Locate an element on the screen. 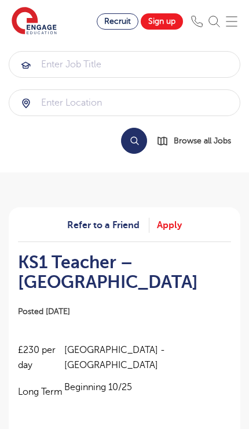 This screenshot has height=429, width=249. p: £230 per day is located at coordinates (41, 357).